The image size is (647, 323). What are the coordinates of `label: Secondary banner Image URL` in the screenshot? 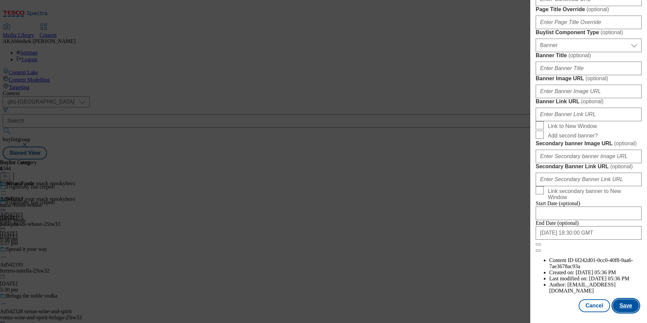 It's located at (589, 144).